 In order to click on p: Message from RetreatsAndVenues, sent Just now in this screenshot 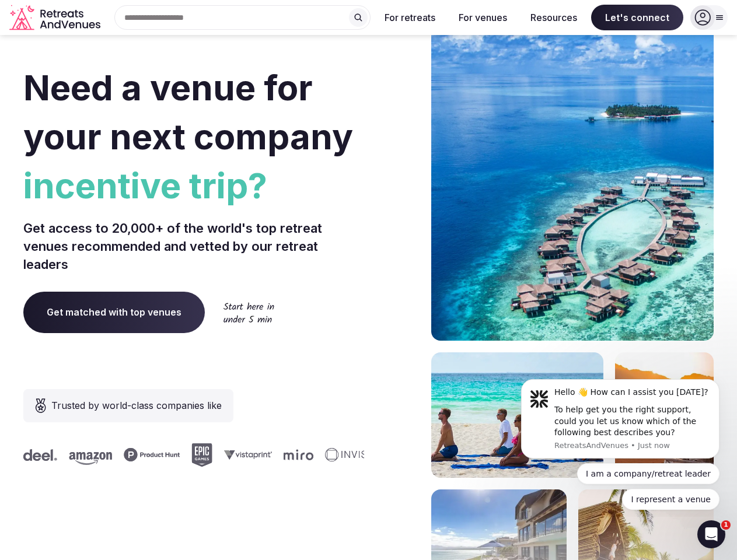, I will do `click(129, 77)`.